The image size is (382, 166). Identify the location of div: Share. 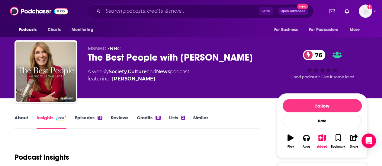
(354, 147).